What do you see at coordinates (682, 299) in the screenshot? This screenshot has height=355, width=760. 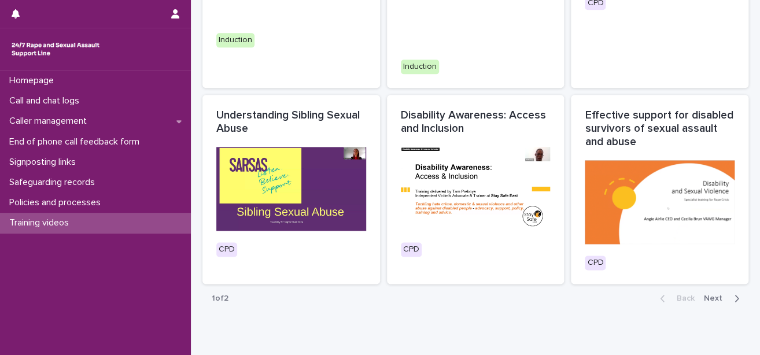 I see `span: Back` at bounding box center [682, 299].